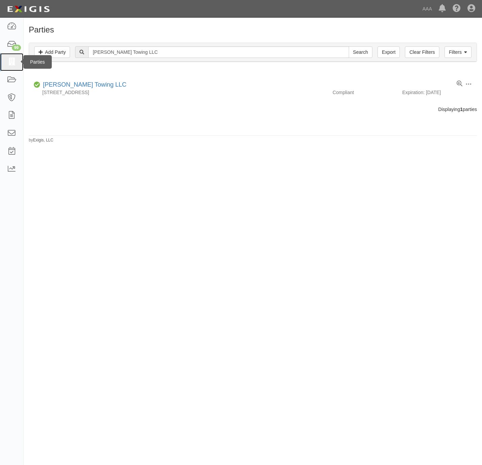 The height and width of the screenshot is (465, 482). What do you see at coordinates (458, 52) in the screenshot?
I see `a: Filters` at bounding box center [458, 52].